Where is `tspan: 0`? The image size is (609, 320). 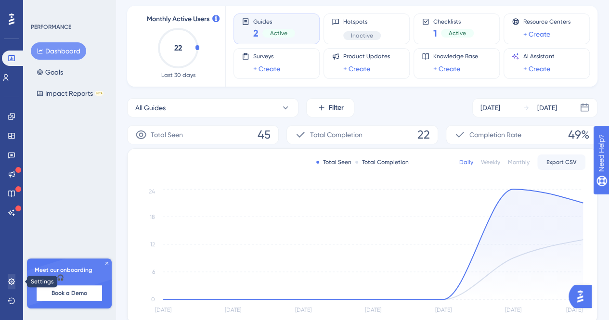
tspan: 0 is located at coordinates (153, 299).